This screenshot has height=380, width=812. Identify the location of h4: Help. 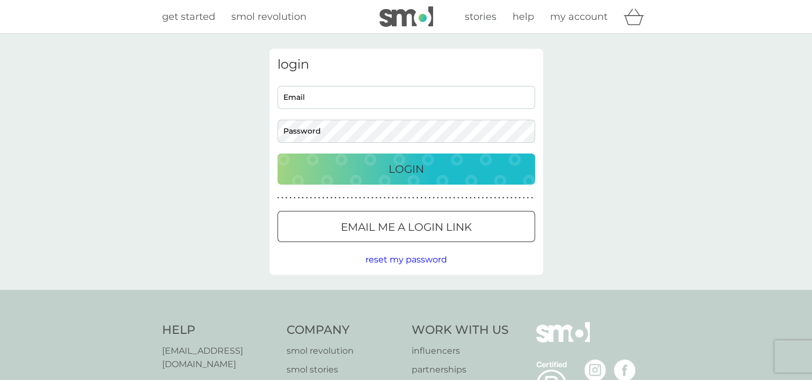
(219, 330).